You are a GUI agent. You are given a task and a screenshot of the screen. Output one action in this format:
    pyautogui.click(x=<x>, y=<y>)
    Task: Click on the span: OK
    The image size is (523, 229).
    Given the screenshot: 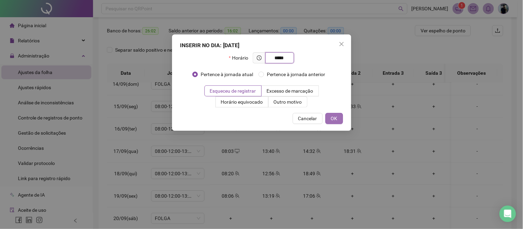 What is the action you would take?
    pyautogui.click(x=334, y=119)
    